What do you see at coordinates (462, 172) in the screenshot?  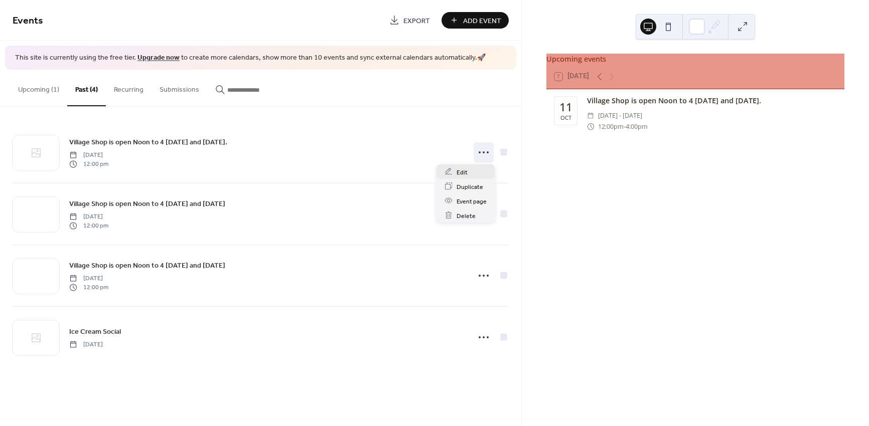 I see `span: Edit` at bounding box center [462, 172].